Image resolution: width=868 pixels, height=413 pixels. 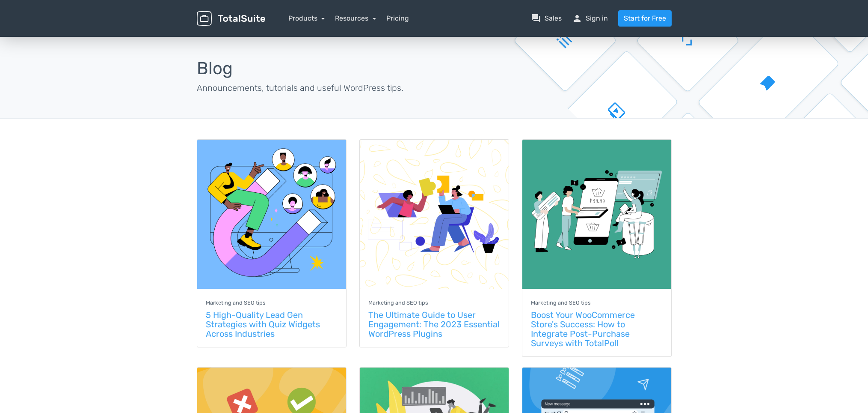 What do you see at coordinates (434, 214) in the screenshot?
I see `img: The Ultimate Guide to User Engagement: The 2023 Essential WordPress Plugins` at bounding box center [434, 214].